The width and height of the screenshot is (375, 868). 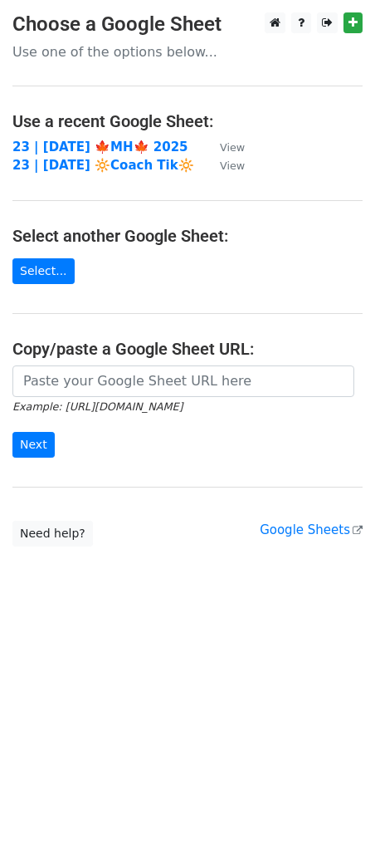 I want to click on h4: Use a recent Google Sheet:, so click(x=188, y=121).